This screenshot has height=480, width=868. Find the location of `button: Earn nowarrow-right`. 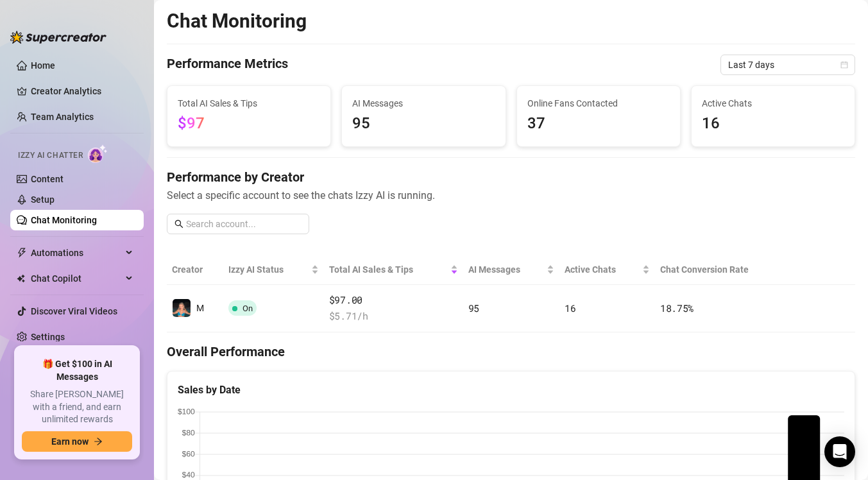

button: Earn nowarrow-right is located at coordinates (77, 441).